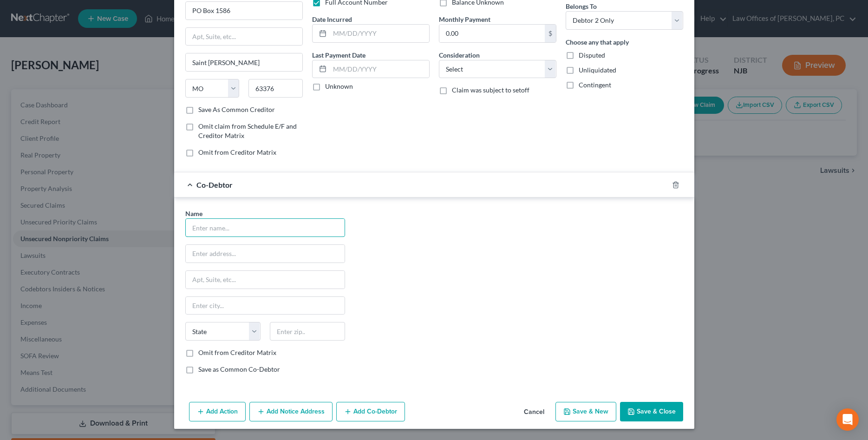 This screenshot has width=868, height=440. I want to click on label: Save As Common Creditor, so click(236, 110).